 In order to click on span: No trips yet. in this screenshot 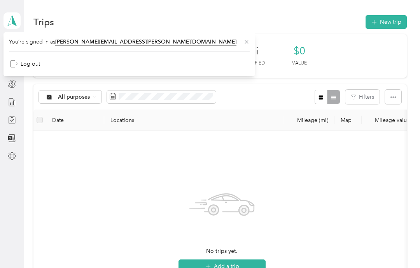, I will do `click(222, 252)`.